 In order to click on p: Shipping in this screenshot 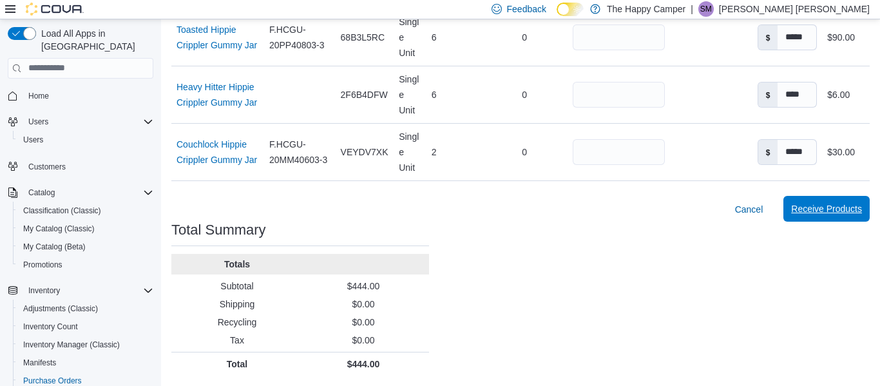, I will do `click(237, 304)`.